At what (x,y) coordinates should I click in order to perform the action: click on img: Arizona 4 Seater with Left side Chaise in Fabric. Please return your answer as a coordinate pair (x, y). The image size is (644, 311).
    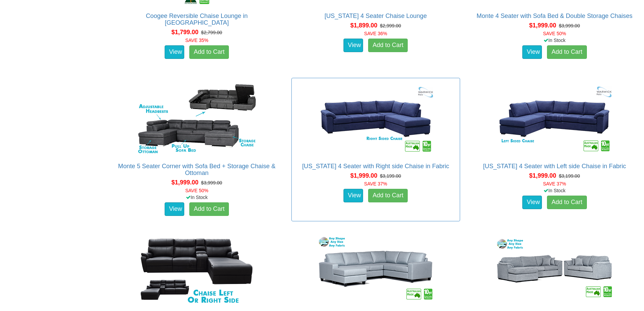
    Looking at the image, I should click on (554, 118).